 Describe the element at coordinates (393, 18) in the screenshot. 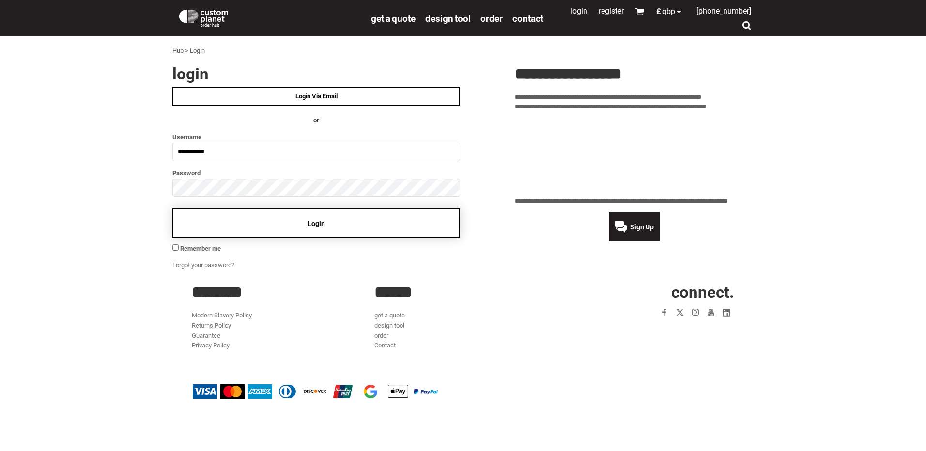

I see `span: get a quote` at that location.